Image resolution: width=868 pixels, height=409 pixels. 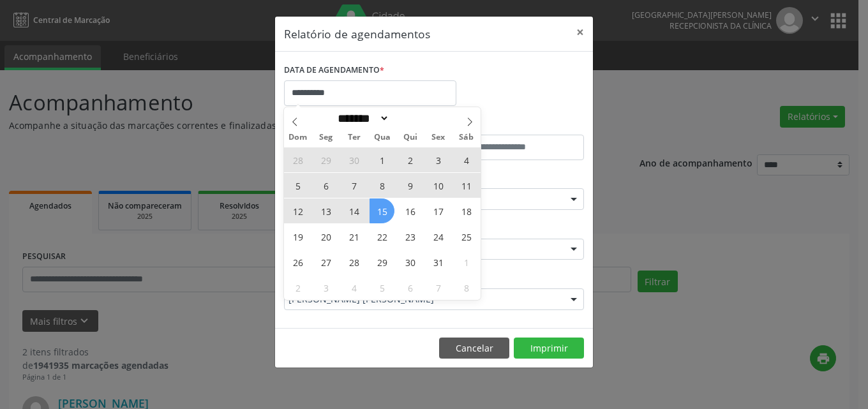 I want to click on span: Outubro 4, 2025, so click(x=466, y=159).